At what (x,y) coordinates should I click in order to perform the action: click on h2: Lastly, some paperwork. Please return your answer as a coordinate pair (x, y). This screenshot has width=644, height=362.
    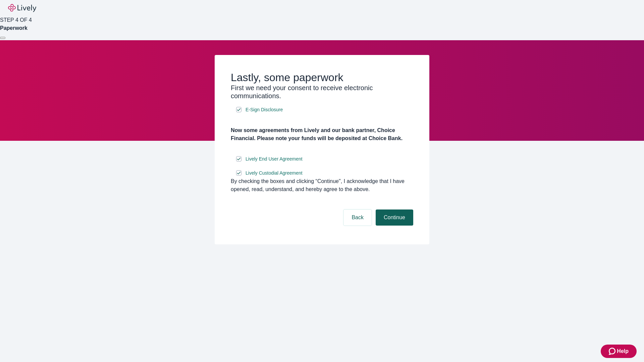
    Looking at the image, I should click on (322, 77).